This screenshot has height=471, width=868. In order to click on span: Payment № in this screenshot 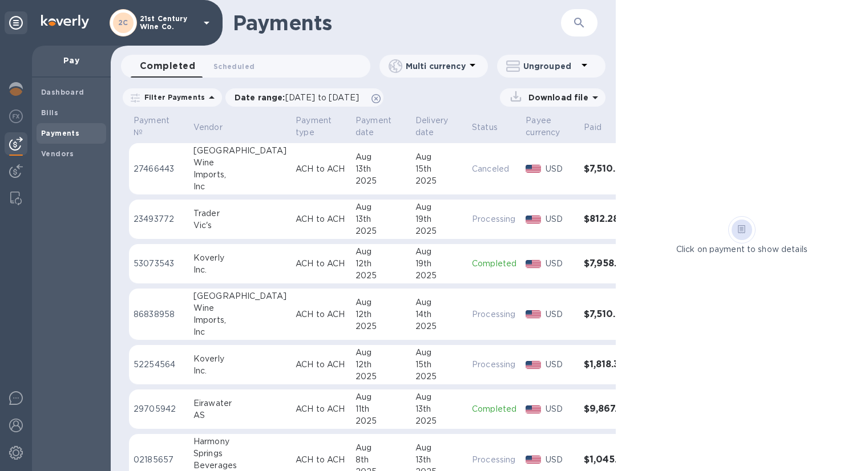, I will do `click(159, 126)`.